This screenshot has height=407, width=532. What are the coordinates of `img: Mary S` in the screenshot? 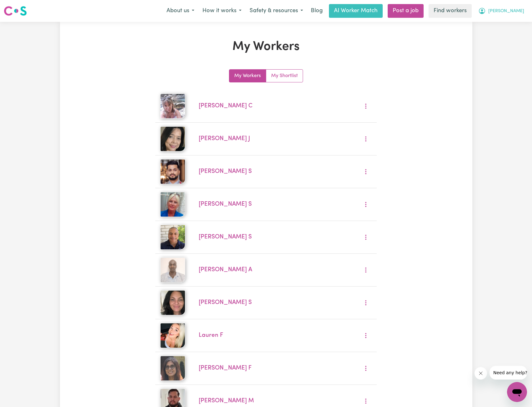 It's located at (173, 204).